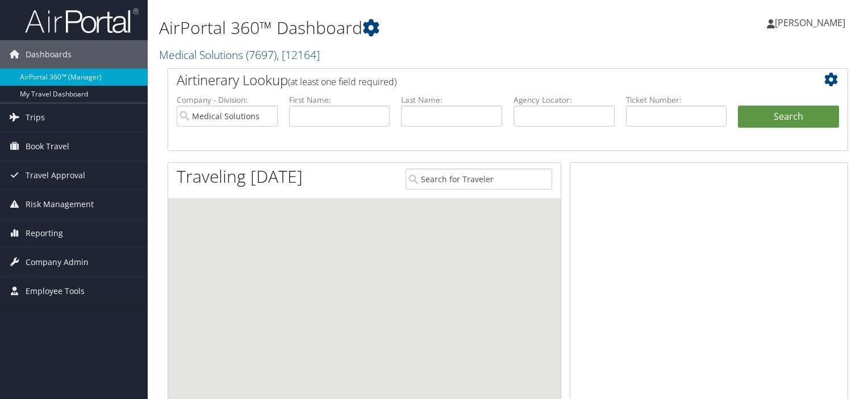 Image resolution: width=868 pixels, height=399 pixels. Describe the element at coordinates (49, 54) in the screenshot. I see `span: Dashboards` at that location.